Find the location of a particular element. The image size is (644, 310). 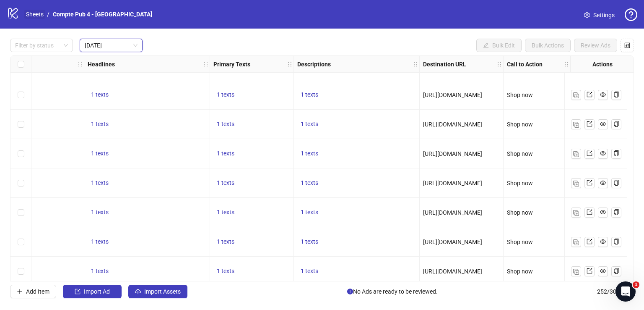

div: Select row 22 is located at coordinates (21, 271).